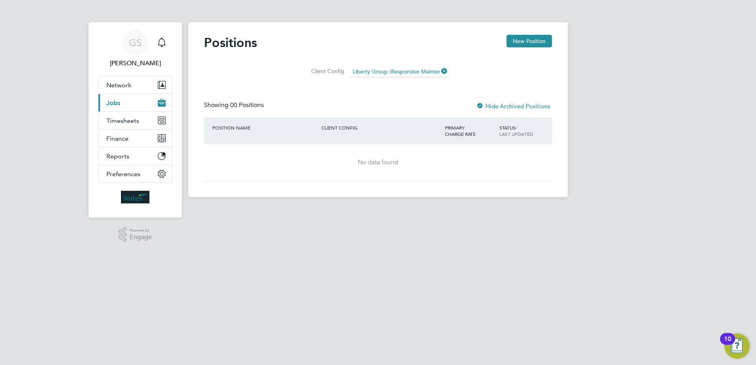 The height and width of the screenshot is (365, 756). What do you see at coordinates (378, 162) in the screenshot?
I see `div: No data found` at bounding box center [378, 162].